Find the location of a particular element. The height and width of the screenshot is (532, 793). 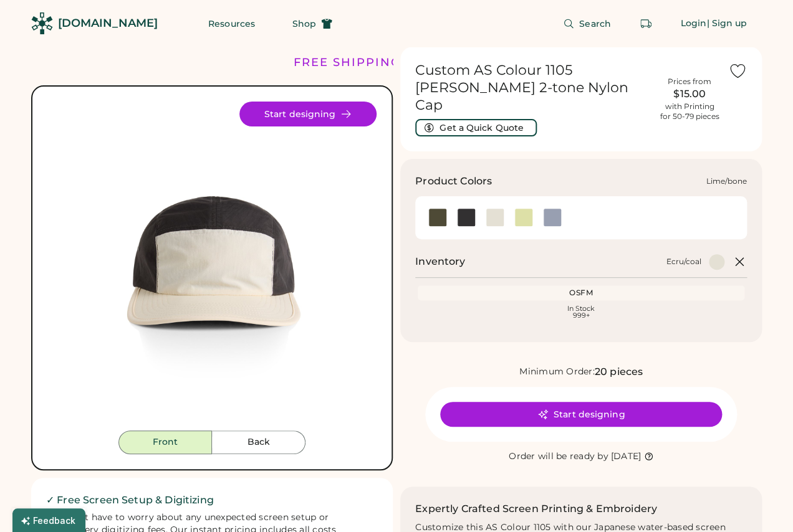

div: Minimum Order: is located at coordinates (556, 372).